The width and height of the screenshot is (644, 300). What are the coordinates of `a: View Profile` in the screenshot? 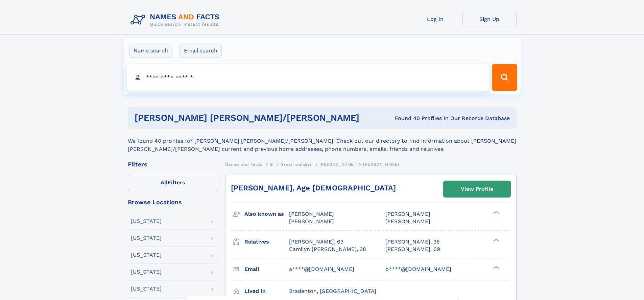 It's located at (478, 189).